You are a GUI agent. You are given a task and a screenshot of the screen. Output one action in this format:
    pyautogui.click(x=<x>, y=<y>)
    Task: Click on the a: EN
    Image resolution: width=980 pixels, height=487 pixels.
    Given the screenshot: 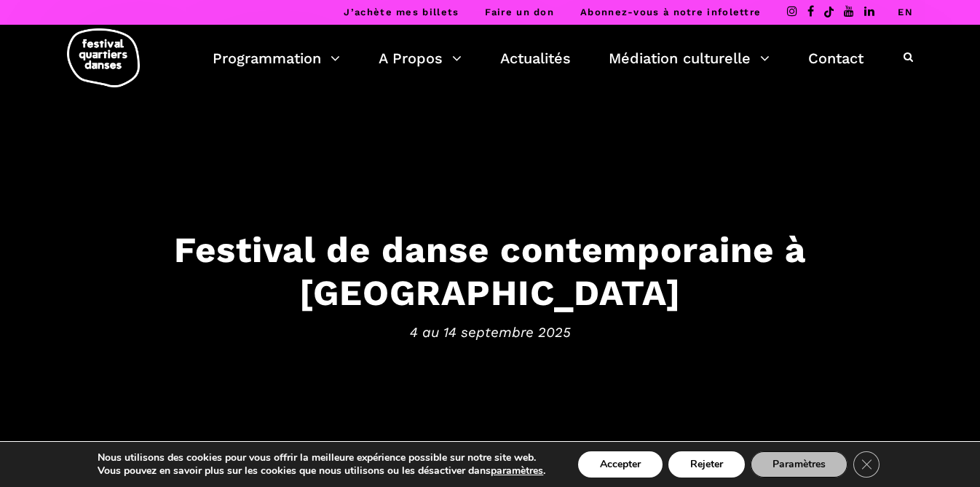 What is the action you would take?
    pyautogui.click(x=905, y=12)
    